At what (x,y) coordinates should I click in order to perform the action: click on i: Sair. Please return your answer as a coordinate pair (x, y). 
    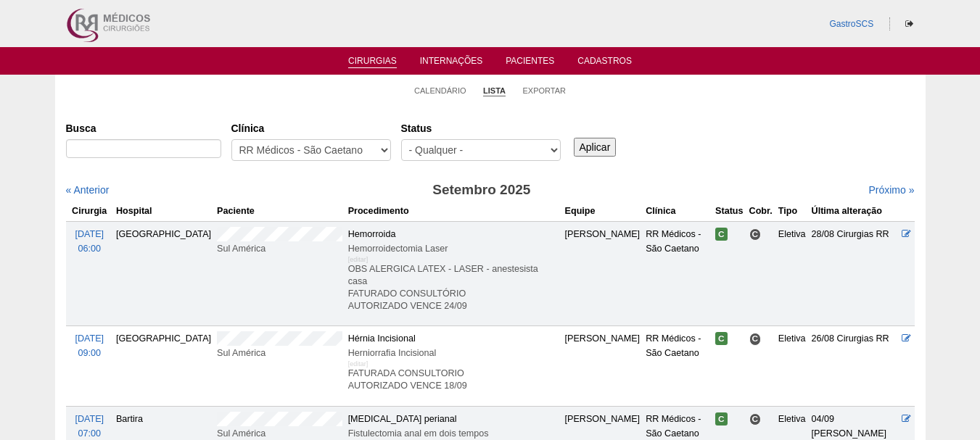
    Looking at the image, I should click on (909, 24).